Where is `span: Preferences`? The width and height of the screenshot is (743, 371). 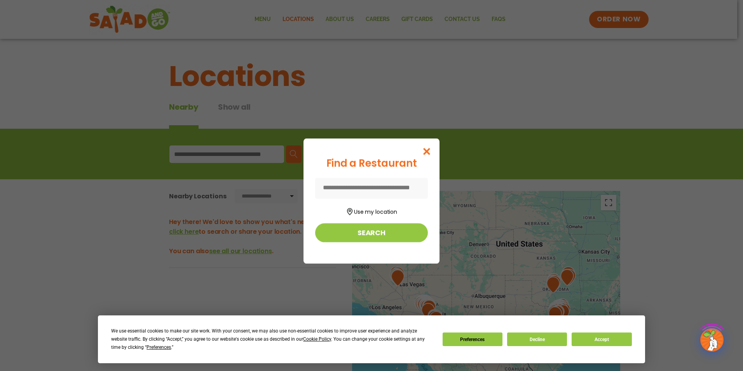
span: Preferences is located at coordinates (159, 347).